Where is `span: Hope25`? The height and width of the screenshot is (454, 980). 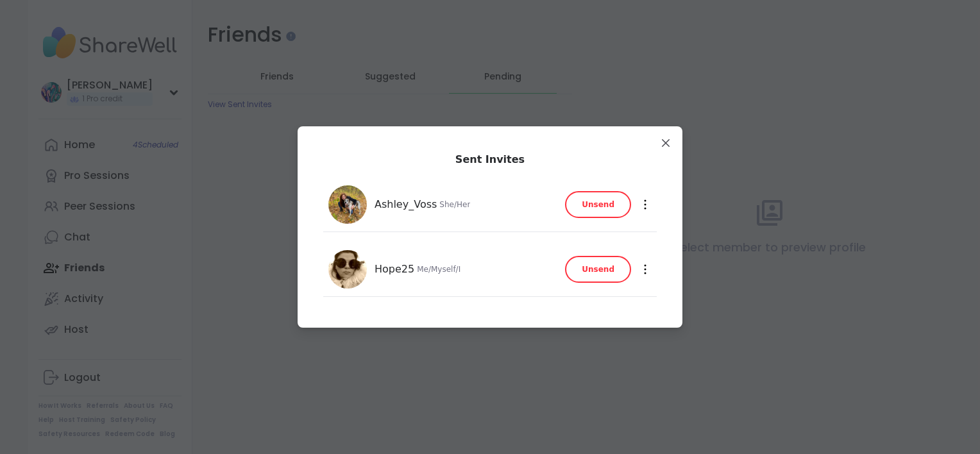
span: Hope25 is located at coordinates (394, 269).